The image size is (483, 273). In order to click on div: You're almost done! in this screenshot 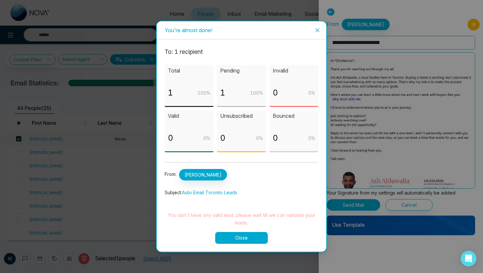, I will do `click(242, 30)`.